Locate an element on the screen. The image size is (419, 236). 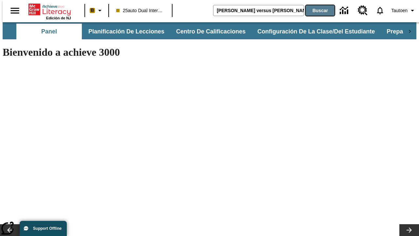
h1: Bienvenido a achieve 3000 is located at coordinates (144, 52).